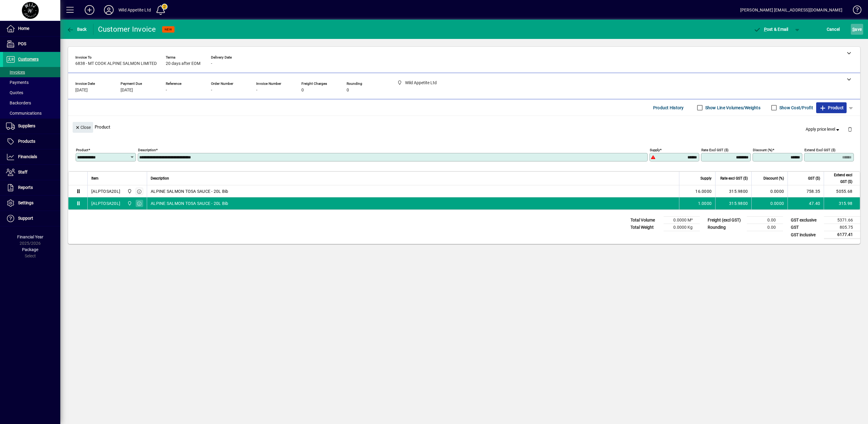 This screenshot has width=868, height=424. What do you see at coordinates (32, 141) in the screenshot?
I see `a: Products` at bounding box center [32, 141].